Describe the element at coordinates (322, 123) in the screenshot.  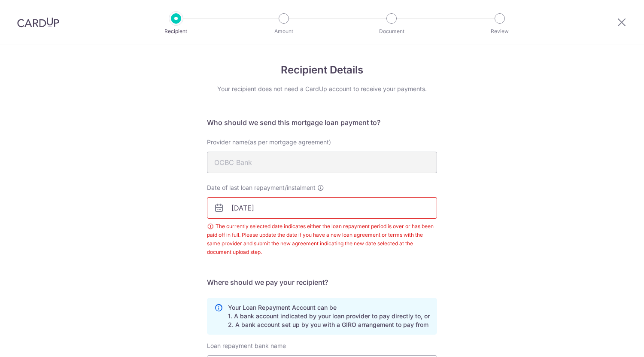
I see `h5: Who should we send this mortgage loan payment to?` at that location.